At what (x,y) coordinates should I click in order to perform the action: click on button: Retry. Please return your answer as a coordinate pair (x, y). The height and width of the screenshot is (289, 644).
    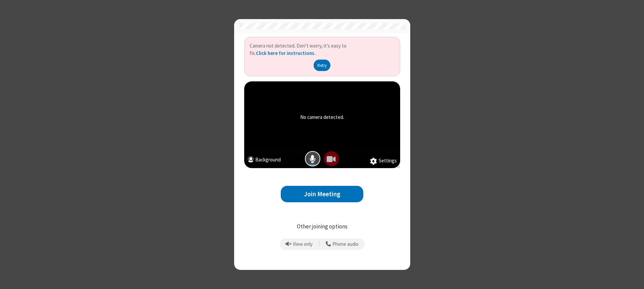
    Looking at the image, I should click on (322, 65).